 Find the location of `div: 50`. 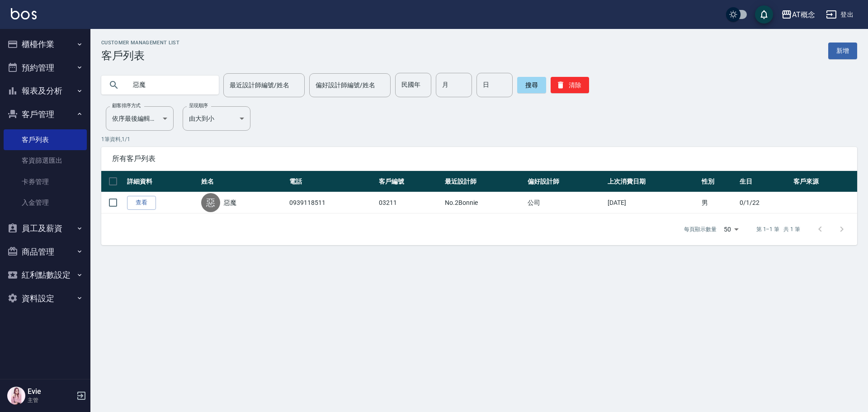

div: 50 is located at coordinates (731, 229).